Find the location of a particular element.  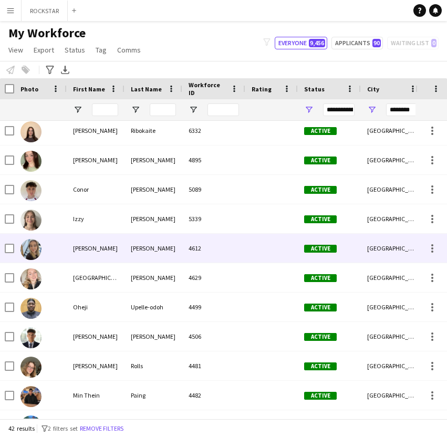

div: 4499 is located at coordinates (214, 307).